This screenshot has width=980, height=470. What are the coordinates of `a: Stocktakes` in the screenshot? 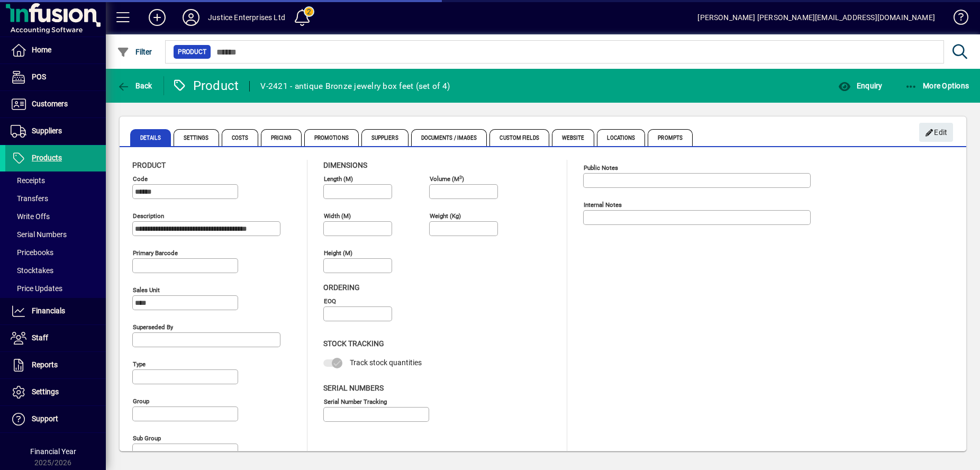 It's located at (56, 270).